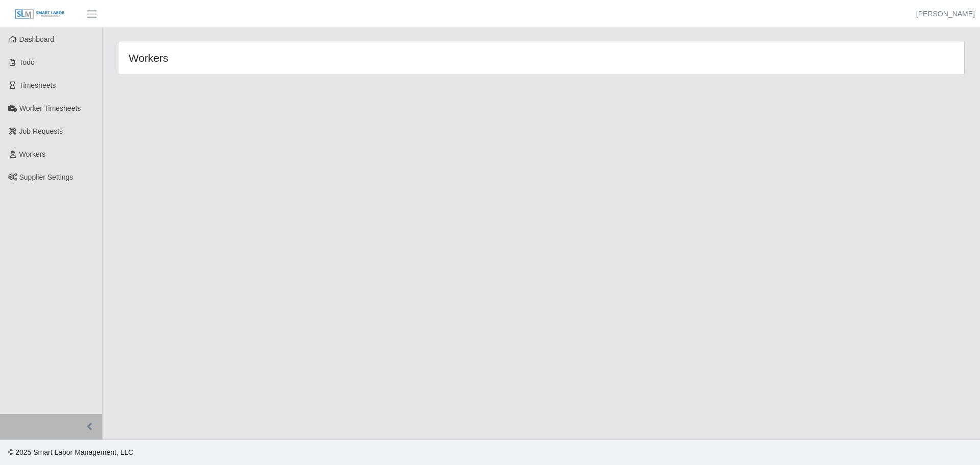 The width and height of the screenshot is (980, 465). Describe the element at coordinates (296, 58) in the screenshot. I see `h4: Workers` at that location.